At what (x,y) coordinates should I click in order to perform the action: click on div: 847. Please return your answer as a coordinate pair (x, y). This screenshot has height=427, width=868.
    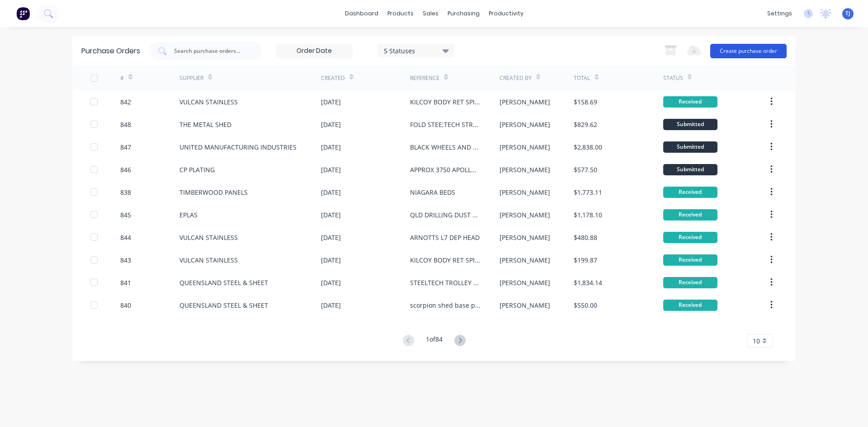
    Looking at the image, I should click on (126, 147).